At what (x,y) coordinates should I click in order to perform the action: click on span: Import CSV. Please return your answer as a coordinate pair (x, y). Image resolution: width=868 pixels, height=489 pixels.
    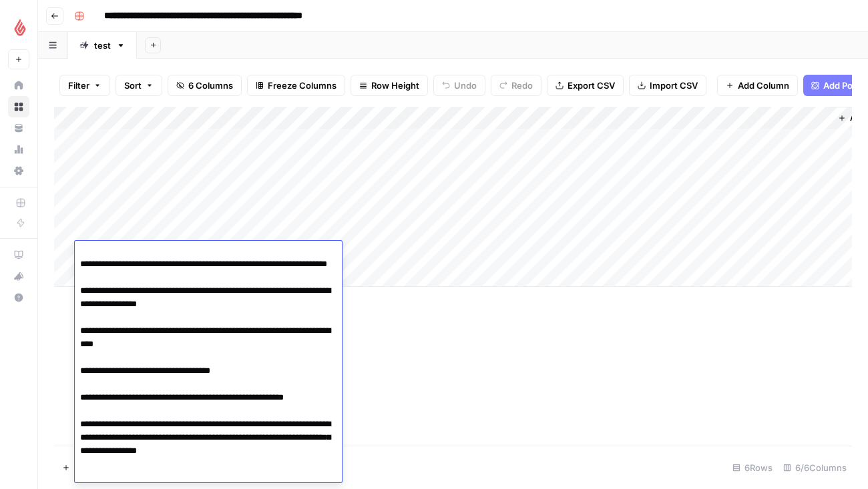
    Looking at the image, I should click on (673, 86).